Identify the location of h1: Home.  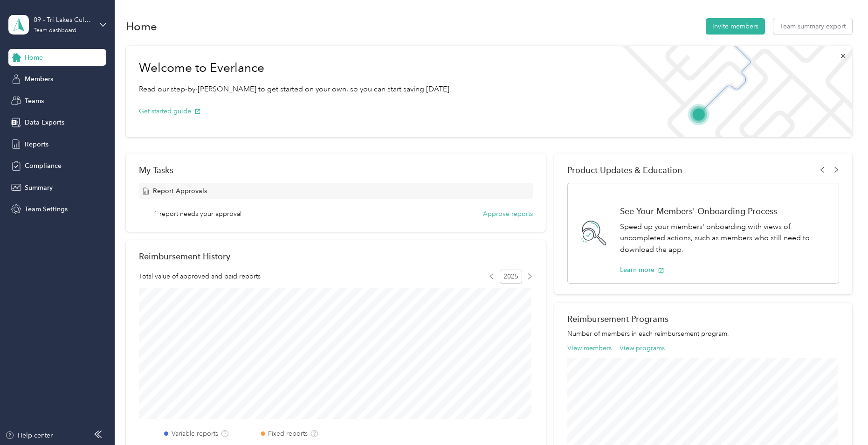
(141, 26).